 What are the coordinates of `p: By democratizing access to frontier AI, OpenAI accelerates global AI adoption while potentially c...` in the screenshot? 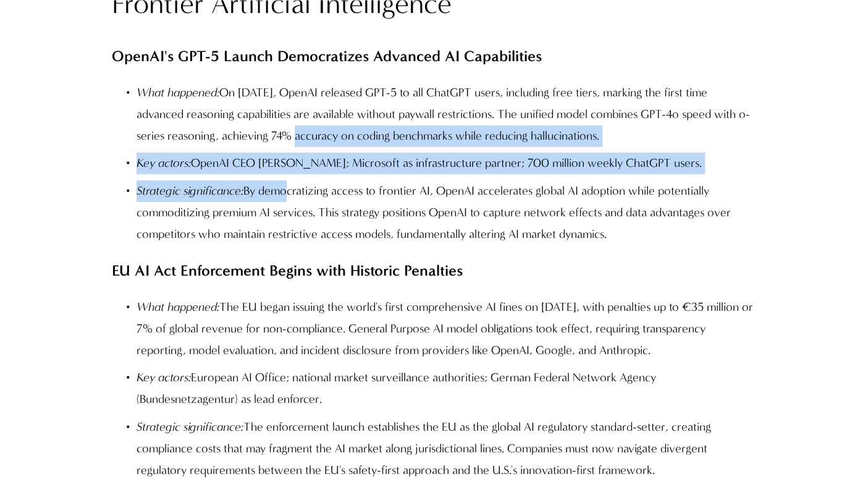 It's located at (446, 212).